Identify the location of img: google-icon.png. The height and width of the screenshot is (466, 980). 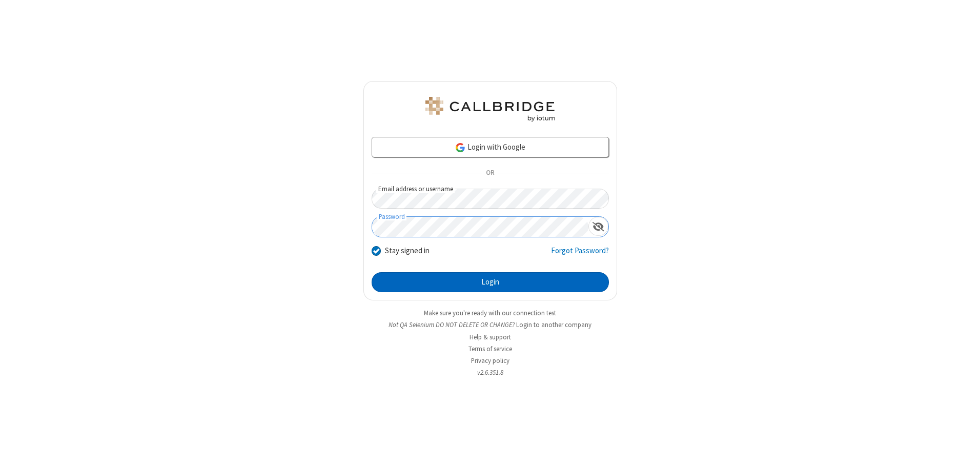
(460, 148).